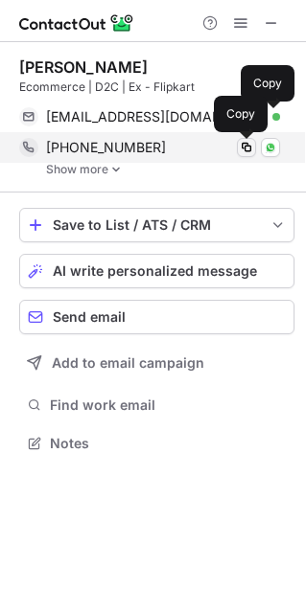  Describe the element at coordinates (154, 271) in the screenshot. I see `span: AI write personalized message` at that location.